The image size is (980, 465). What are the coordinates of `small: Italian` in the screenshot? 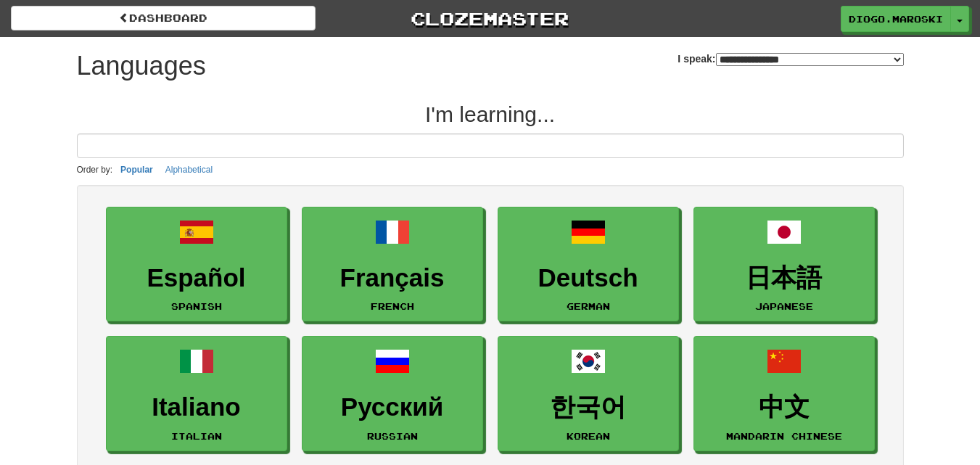 It's located at (196, 436).